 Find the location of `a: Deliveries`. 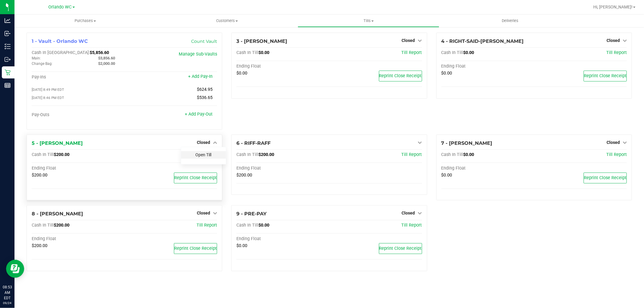

a: Deliveries is located at coordinates (510, 21).